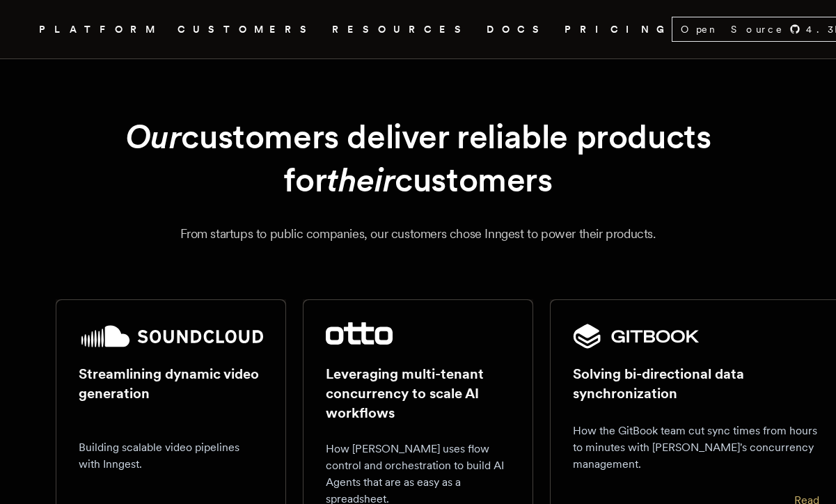 The image size is (836, 504). Describe the element at coordinates (418, 393) in the screenshot. I see `h2: Leveraging multi-tenant concurrency to scale AI workflows` at that location.